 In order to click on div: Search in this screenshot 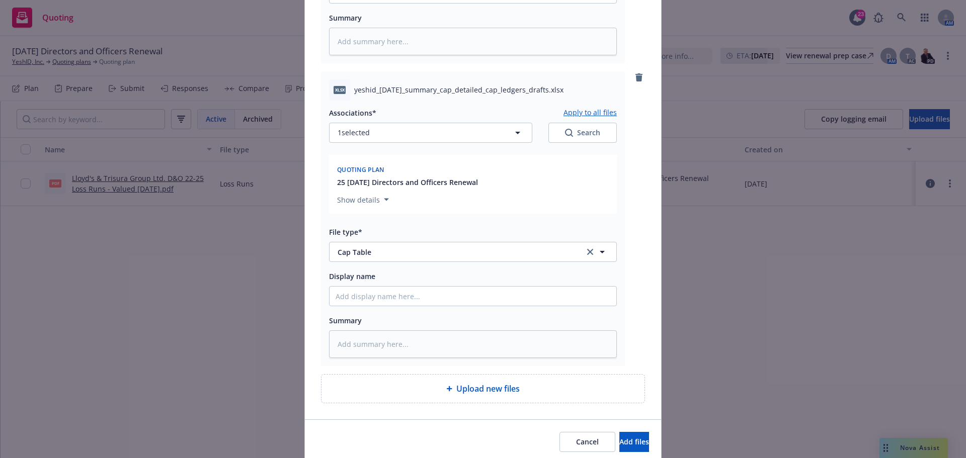, I will do `click(583, 133)`.